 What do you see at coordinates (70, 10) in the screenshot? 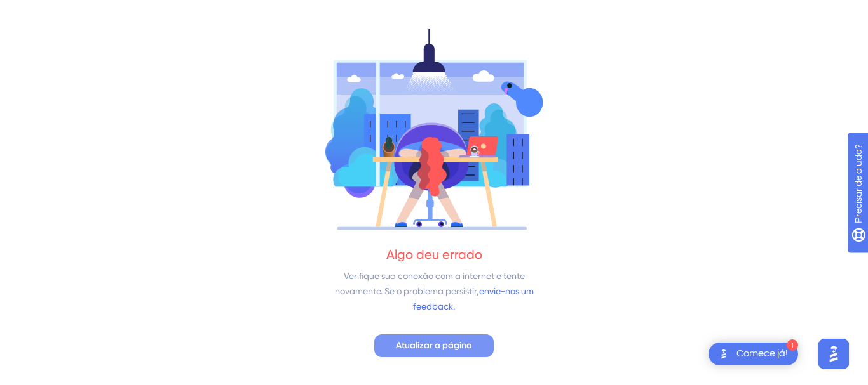
I see `font: Precisar de ajuda?` at bounding box center [70, 10].